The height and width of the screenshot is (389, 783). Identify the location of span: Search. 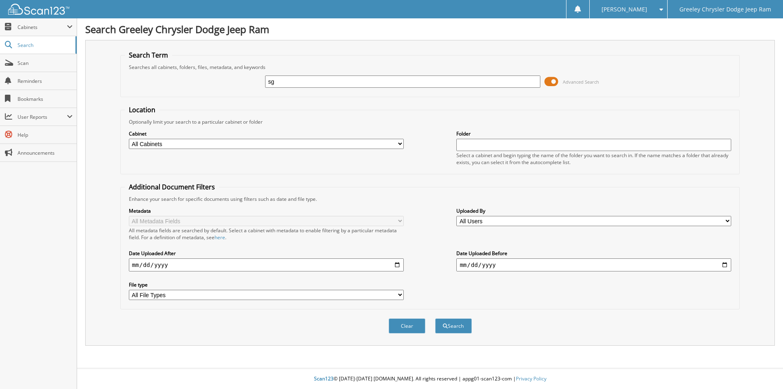
(44, 45).